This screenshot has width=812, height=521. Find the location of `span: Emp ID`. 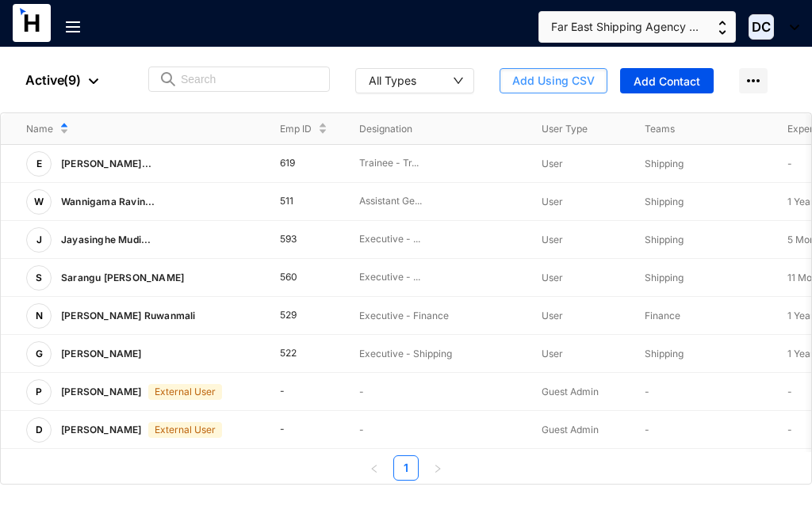

span: Emp ID is located at coordinates (296, 129).